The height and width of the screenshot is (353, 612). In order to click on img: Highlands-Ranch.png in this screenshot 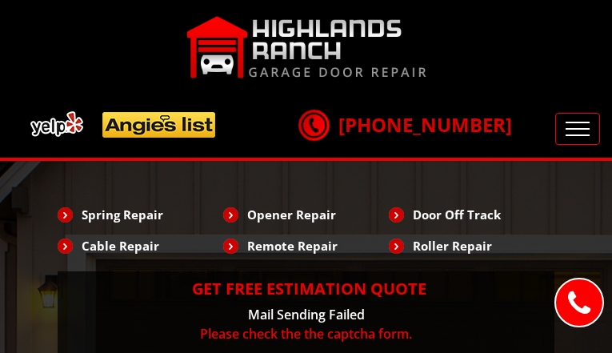, I will do `click(307, 47)`.